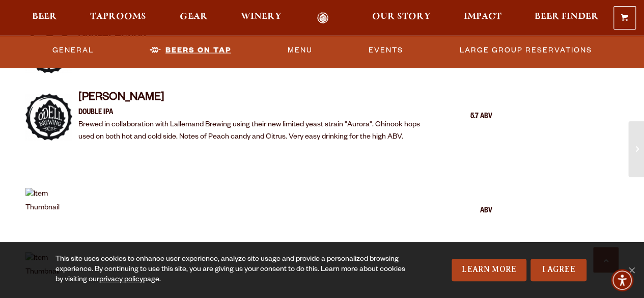  What do you see at coordinates (567, 18) in the screenshot?
I see `a: Beer Finder` at bounding box center [567, 18].